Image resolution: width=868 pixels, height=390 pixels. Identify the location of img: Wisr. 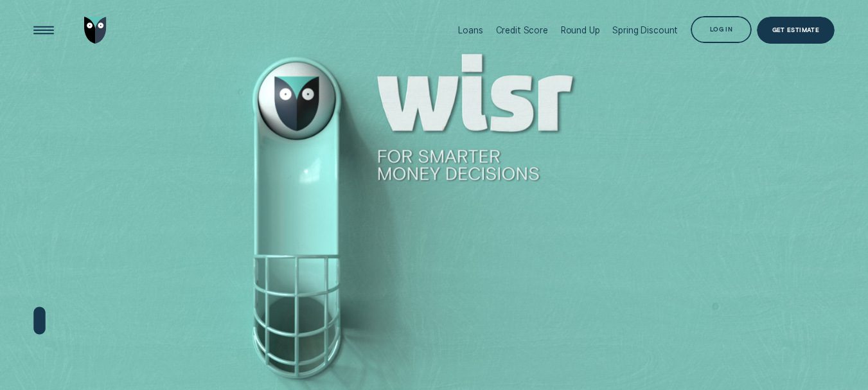
(96, 30).